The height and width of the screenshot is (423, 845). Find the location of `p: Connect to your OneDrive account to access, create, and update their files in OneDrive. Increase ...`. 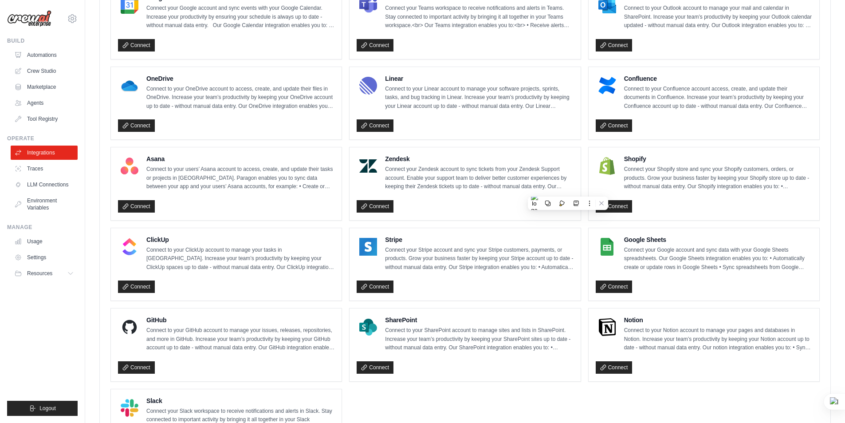

p: Connect to your OneDrive account to access, create, and update their files in OneDrive. Increase ... is located at coordinates (240, 98).